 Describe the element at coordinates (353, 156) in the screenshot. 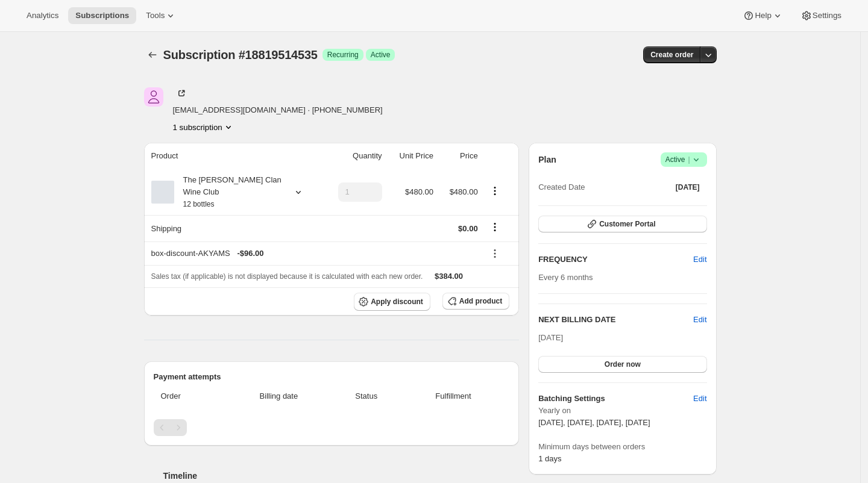

I see `th: Quantity` at that location.